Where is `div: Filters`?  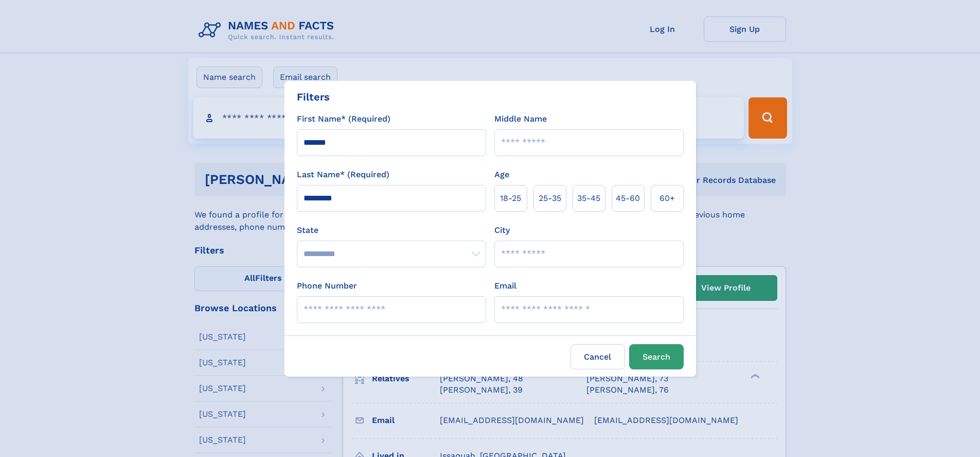 div: Filters is located at coordinates (313, 97).